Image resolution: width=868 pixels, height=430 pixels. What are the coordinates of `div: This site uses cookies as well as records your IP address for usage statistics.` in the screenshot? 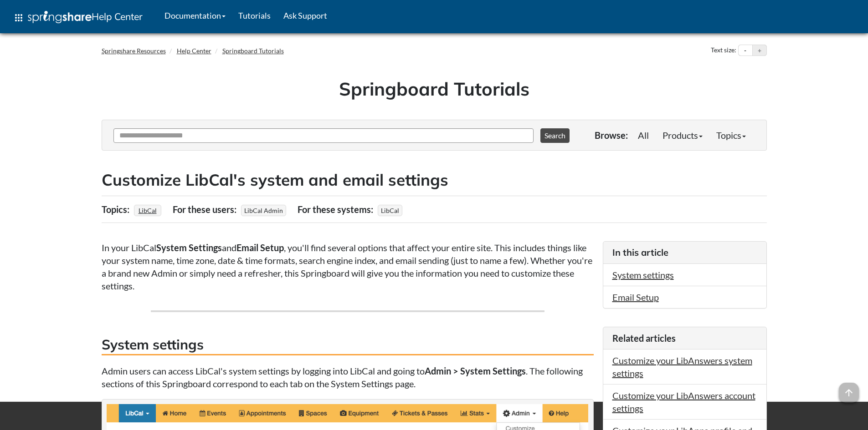 It's located at (434, 416).